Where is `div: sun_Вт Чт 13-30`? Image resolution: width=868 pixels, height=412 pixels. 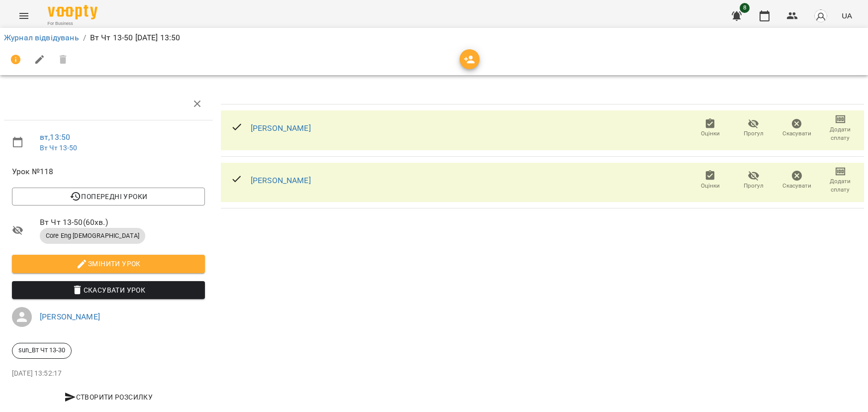 div: sun_Вт Чт 13-30 is located at coordinates (42, 351).